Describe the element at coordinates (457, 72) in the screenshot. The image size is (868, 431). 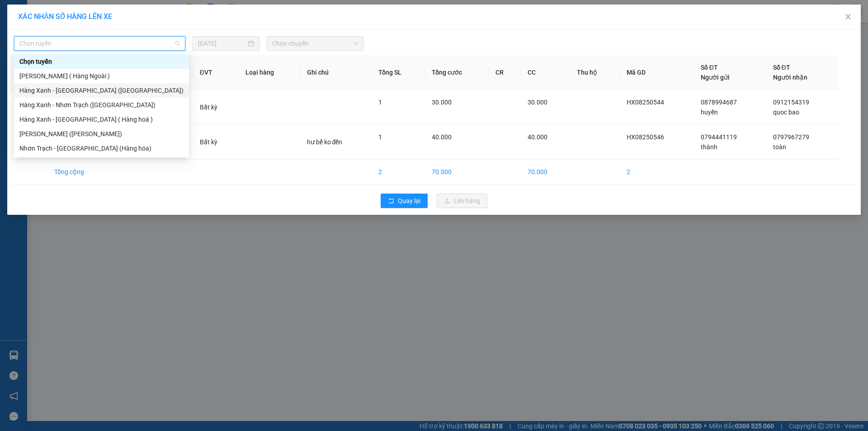
I see `th: Tổng cước` at that location.